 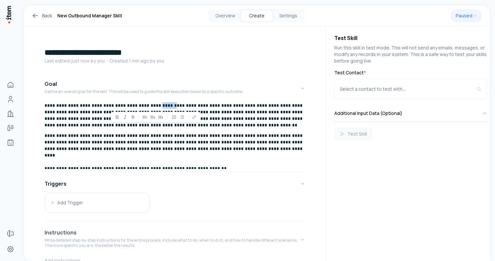 I want to click on a: Back, so click(x=42, y=16).